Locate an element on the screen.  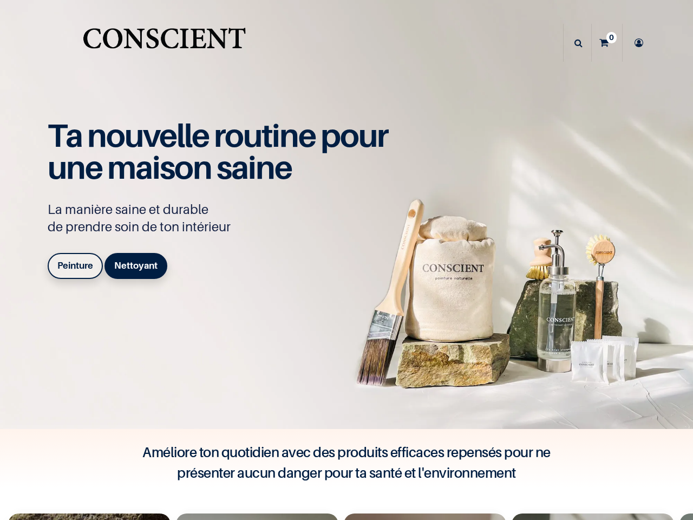
span: Logo of Conscient is located at coordinates (164, 43).